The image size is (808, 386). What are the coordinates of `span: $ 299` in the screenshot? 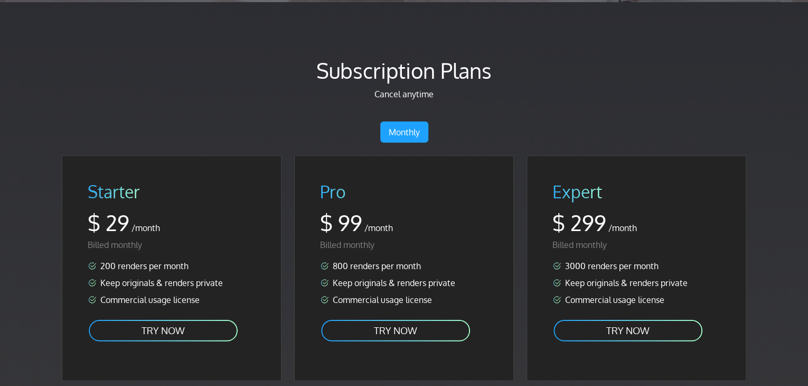 It's located at (579, 222).